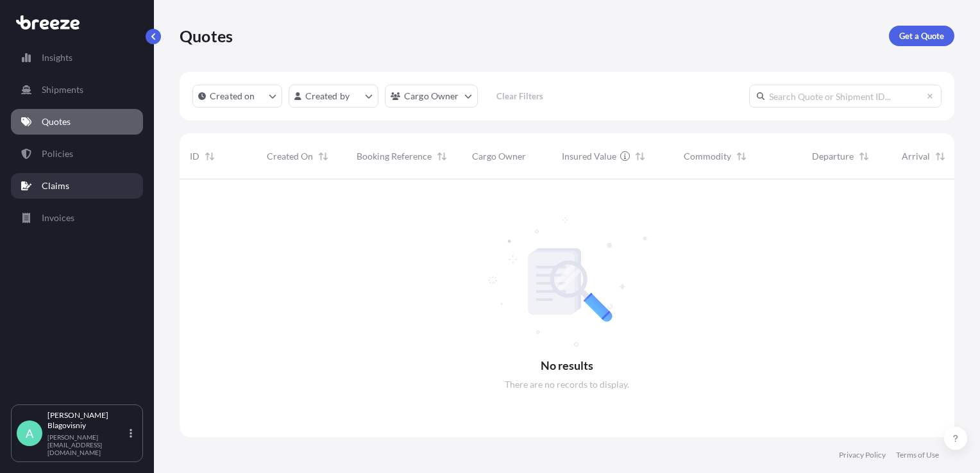 The height and width of the screenshot is (473, 980). What do you see at coordinates (707, 157) in the screenshot?
I see `span: Commodity` at bounding box center [707, 157].